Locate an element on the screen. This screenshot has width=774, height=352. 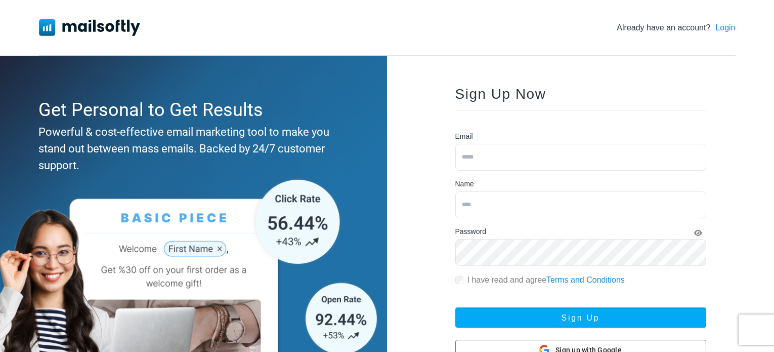
a: Login is located at coordinates (725, 28).